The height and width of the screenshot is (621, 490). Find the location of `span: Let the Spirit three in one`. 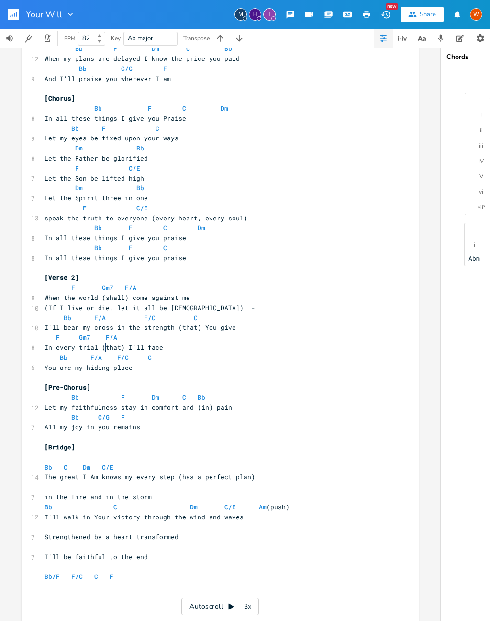

span: Let the Spirit three in one is located at coordinates (96, 198).